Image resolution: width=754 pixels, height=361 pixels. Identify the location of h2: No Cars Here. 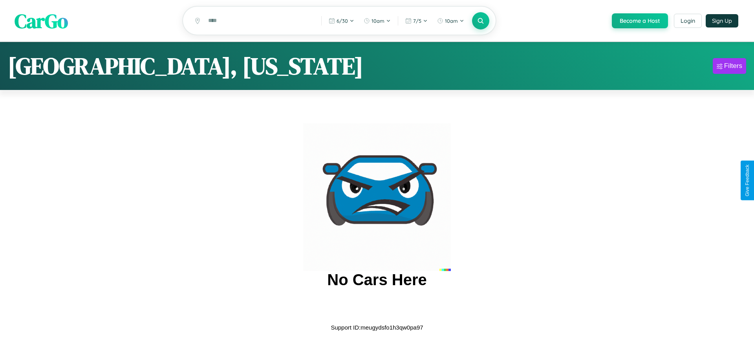
(376, 279).